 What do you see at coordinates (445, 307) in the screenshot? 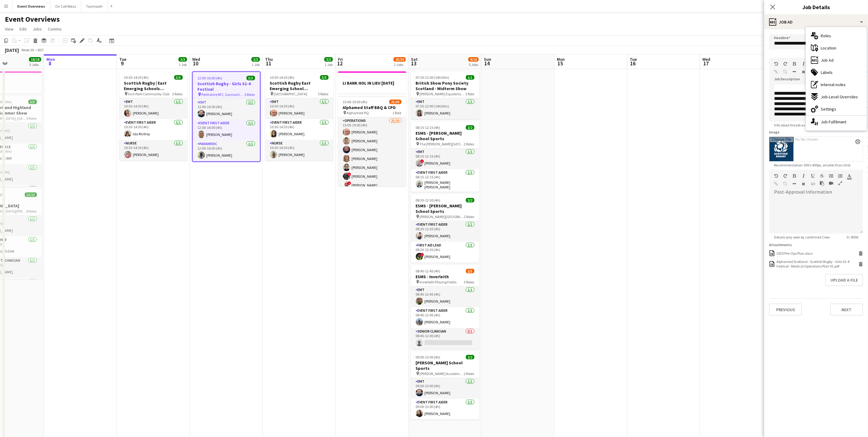
I see `app-job-card: 08:45-12:45 (4h)2/3ESMS - Inverleith Inverleith Playing Fields3 RolesEMT1/108:45-12:45 (4h)[PERSO...` at bounding box center [445, 307].